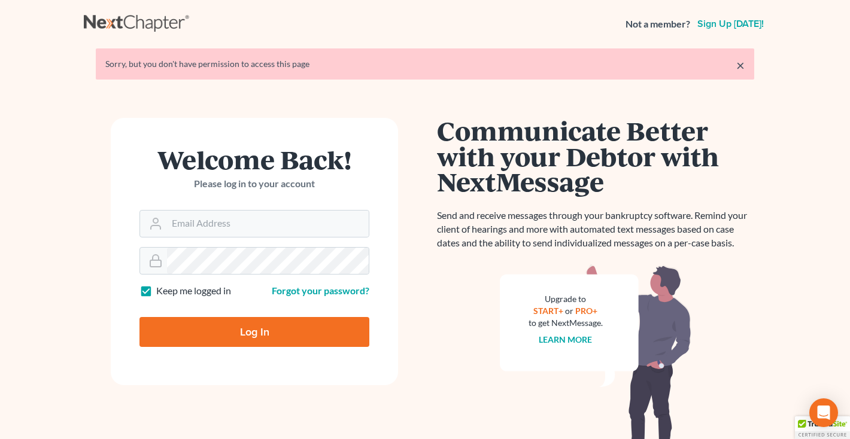 The image size is (850, 439). What do you see at coordinates (566, 323) in the screenshot?
I see `div: to get NextMessage.` at bounding box center [566, 323].